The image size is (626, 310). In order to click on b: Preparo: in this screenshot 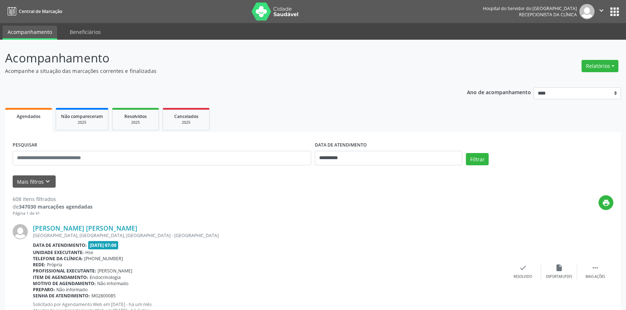, I will do `click(44, 290)`.